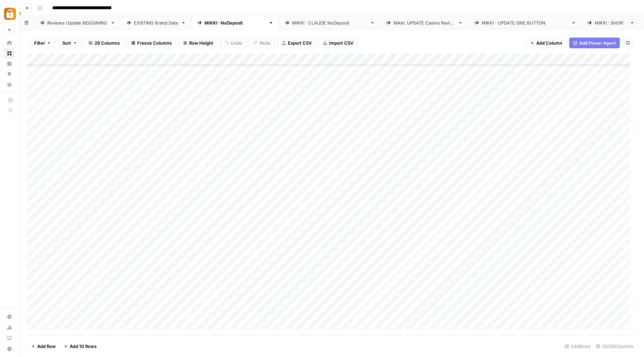 The image size is (644, 357). I want to click on span: Add Power Agent, so click(597, 43).